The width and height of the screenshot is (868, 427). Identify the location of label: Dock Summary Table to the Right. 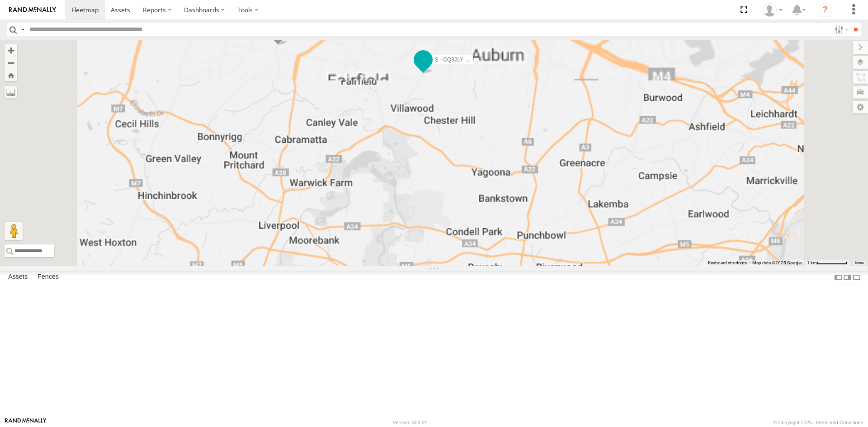
(847, 277).